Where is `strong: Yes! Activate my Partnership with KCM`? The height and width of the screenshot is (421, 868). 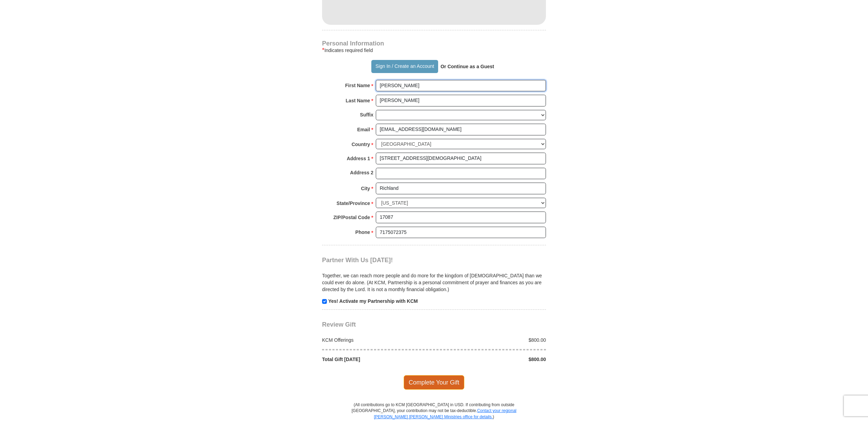
strong: Yes! Activate my Partnership with KCM is located at coordinates (373, 301).